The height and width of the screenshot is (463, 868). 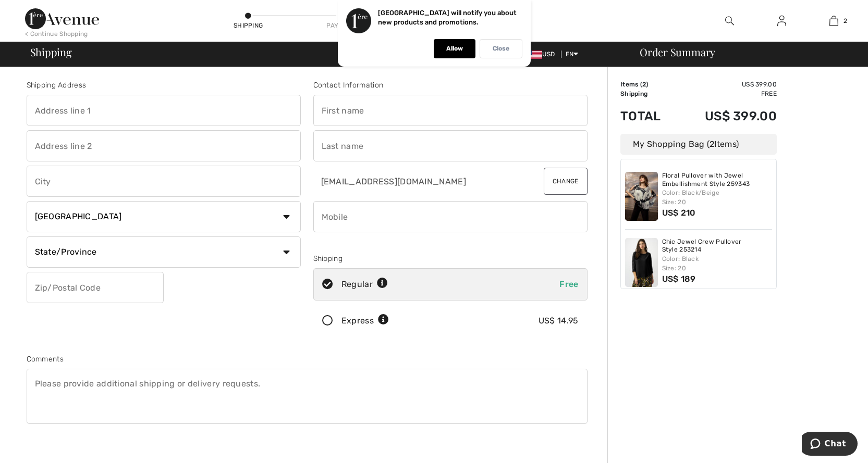 I want to click on td: Total, so click(x=649, y=116).